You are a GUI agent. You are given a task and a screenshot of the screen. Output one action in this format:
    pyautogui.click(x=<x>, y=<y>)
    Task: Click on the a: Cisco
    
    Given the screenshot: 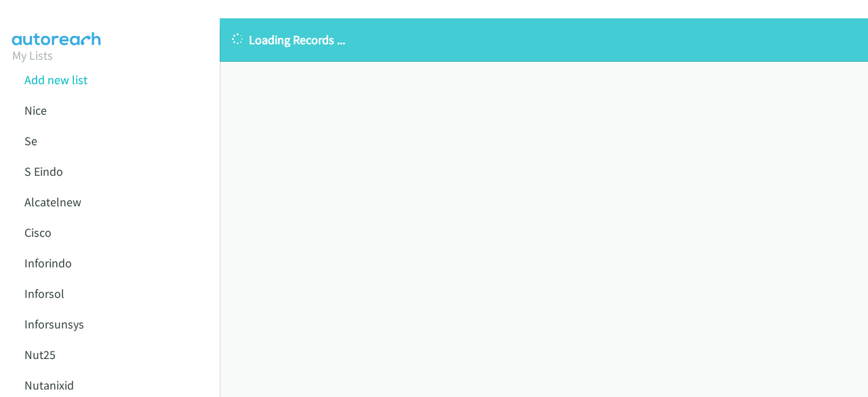 What is the action you would take?
    pyautogui.click(x=38, y=232)
    